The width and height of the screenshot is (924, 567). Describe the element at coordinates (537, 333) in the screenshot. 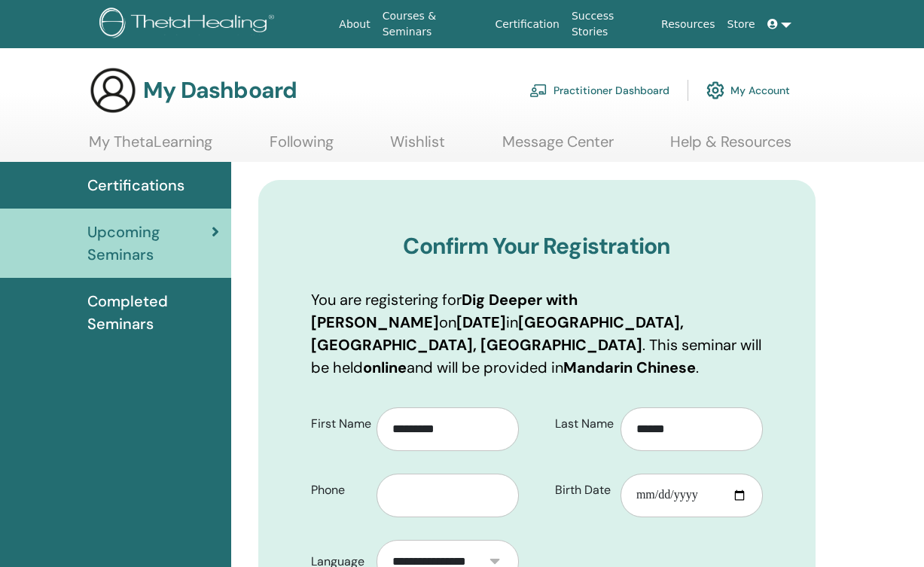

I see `p: You are registering for on in . This seminar will be held and will be provided in .` at that location.